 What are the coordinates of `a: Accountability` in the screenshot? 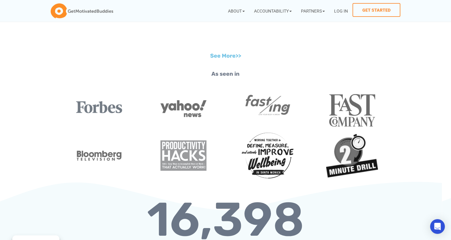 It's located at (273, 11).